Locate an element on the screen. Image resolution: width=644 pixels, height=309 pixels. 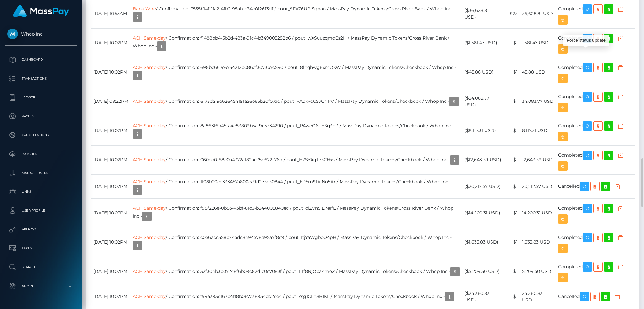
td: 12,643.39 USD is located at coordinates (537, 160).